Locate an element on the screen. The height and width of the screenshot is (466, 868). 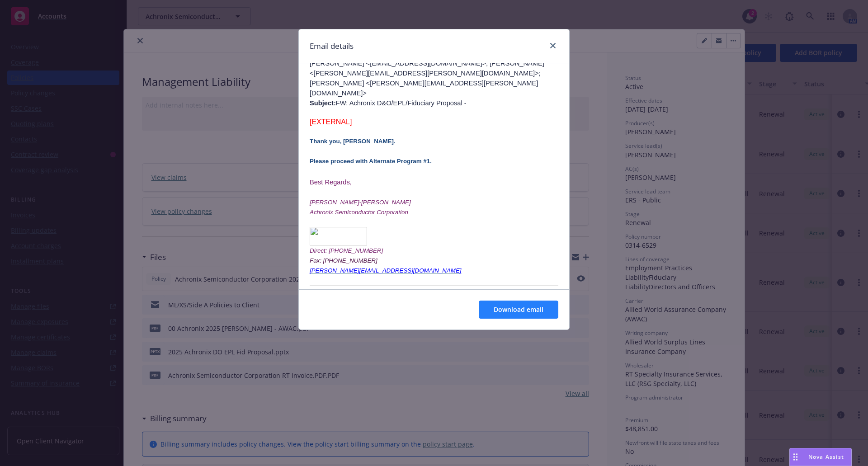
span: Download email is located at coordinates (518, 309).